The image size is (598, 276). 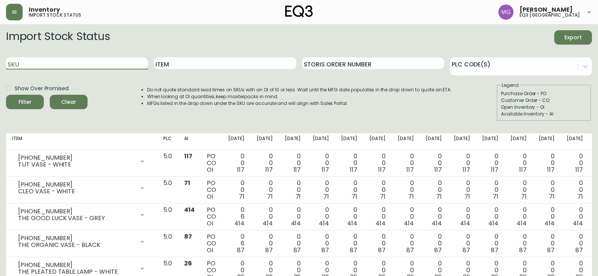 I want to click on button: Export, so click(x=573, y=37).